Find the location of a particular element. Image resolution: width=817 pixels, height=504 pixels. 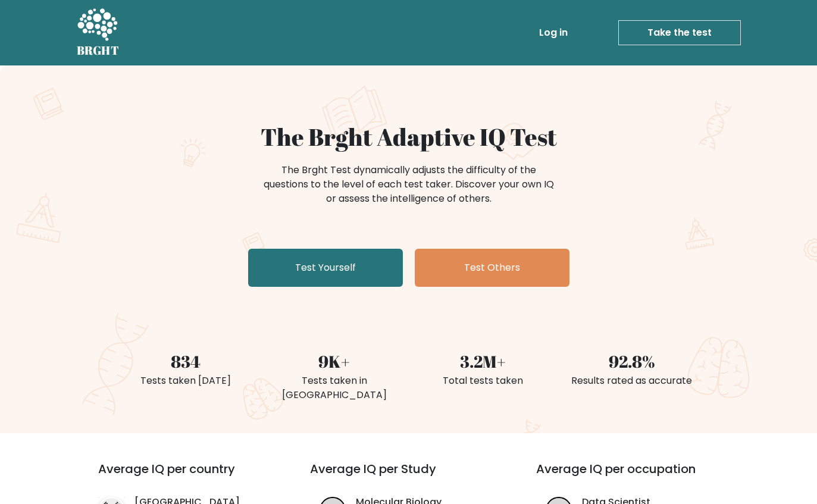

a: Log in is located at coordinates (553, 33).